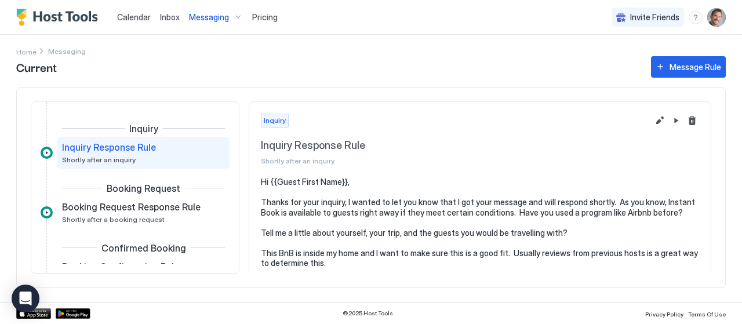 The width and height of the screenshot is (742, 324). I want to click on span: Invite Friends, so click(654, 17).